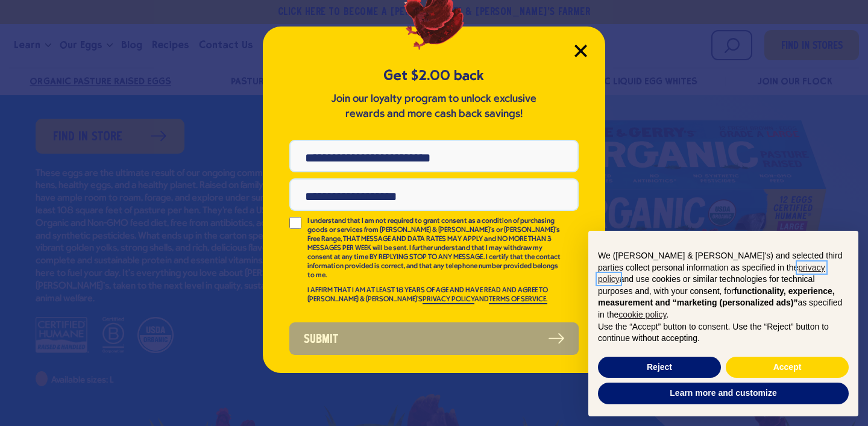 The height and width of the screenshot is (426, 868). Describe the element at coordinates (434, 248) in the screenshot. I see `p: I understand that I am not required to grant consent as a condition of purchasing goods or servic...` at that location.